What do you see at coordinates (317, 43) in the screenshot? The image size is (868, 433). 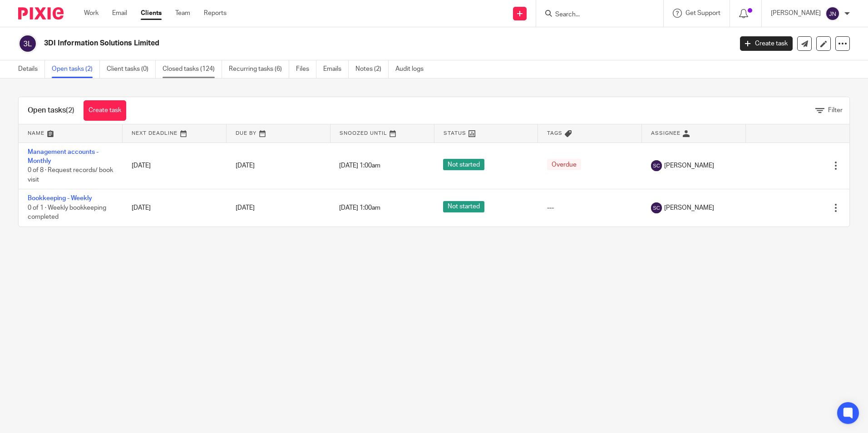 I see `h2: 3DI Information Solutions Limited` at bounding box center [317, 43].